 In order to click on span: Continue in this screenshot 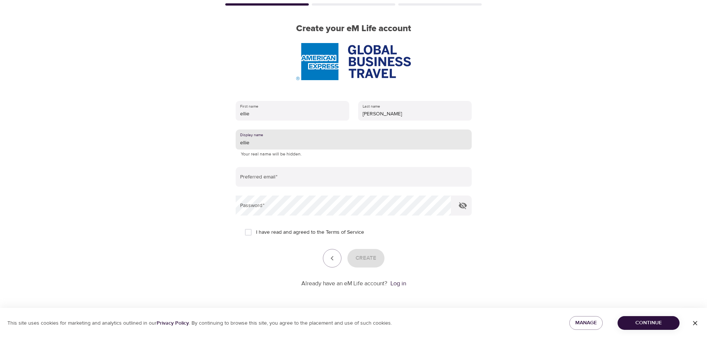, I will do `click(648, 323)`.